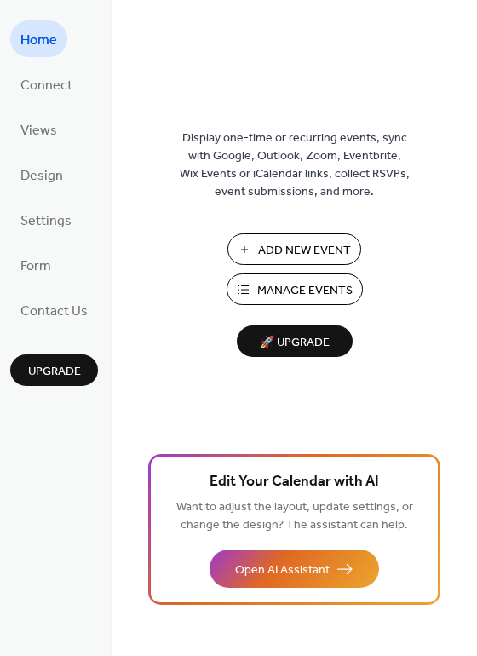 The height and width of the screenshot is (656, 477). What do you see at coordinates (282, 570) in the screenshot?
I see `span: Open AI Assistant` at bounding box center [282, 570].